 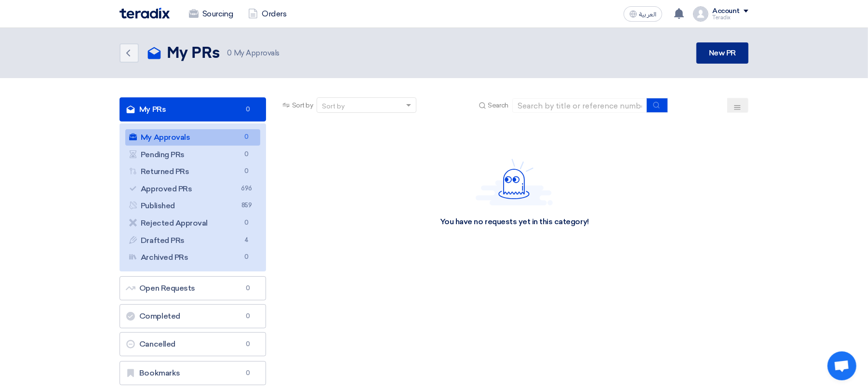 What do you see at coordinates (193, 317) in the screenshot?
I see `a: Completed0` at bounding box center [193, 317].